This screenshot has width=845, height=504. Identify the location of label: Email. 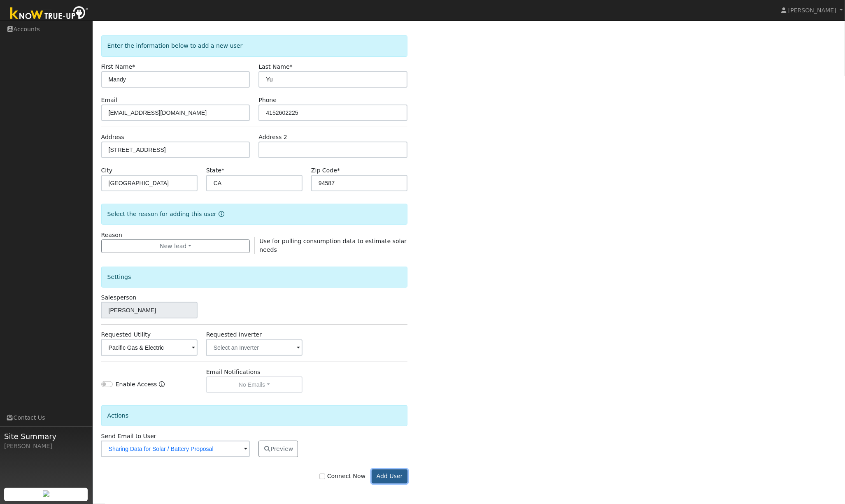
(109, 100).